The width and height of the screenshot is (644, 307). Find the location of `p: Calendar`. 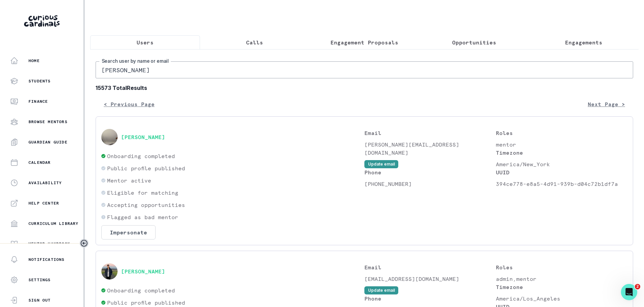

p: Calendar is located at coordinates (40, 163).